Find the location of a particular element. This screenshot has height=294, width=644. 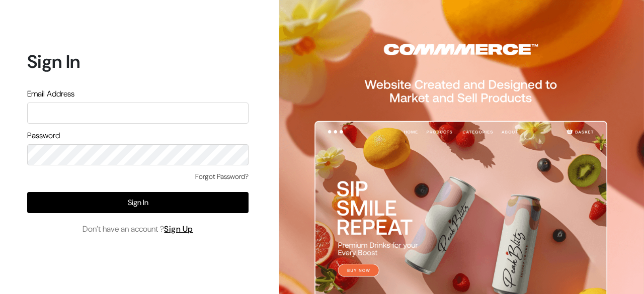

label: Password is located at coordinates (43, 136).